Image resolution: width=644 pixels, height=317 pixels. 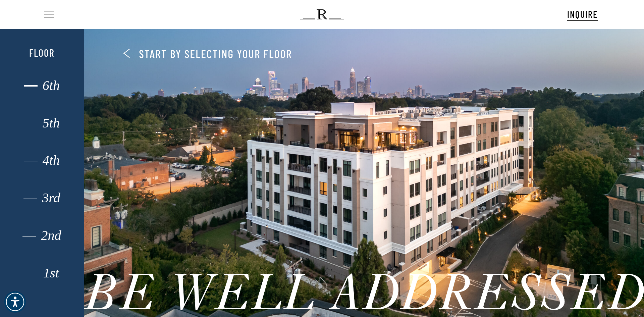 What do you see at coordinates (42, 198) in the screenshot?
I see `div: 3rd` at bounding box center [42, 198].